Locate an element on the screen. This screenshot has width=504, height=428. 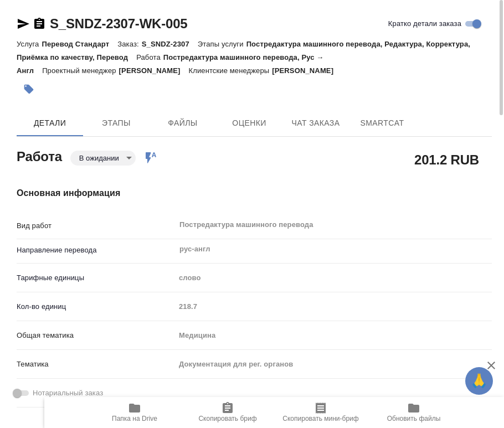
p: S_SNDZ-2307 is located at coordinates (170, 44).